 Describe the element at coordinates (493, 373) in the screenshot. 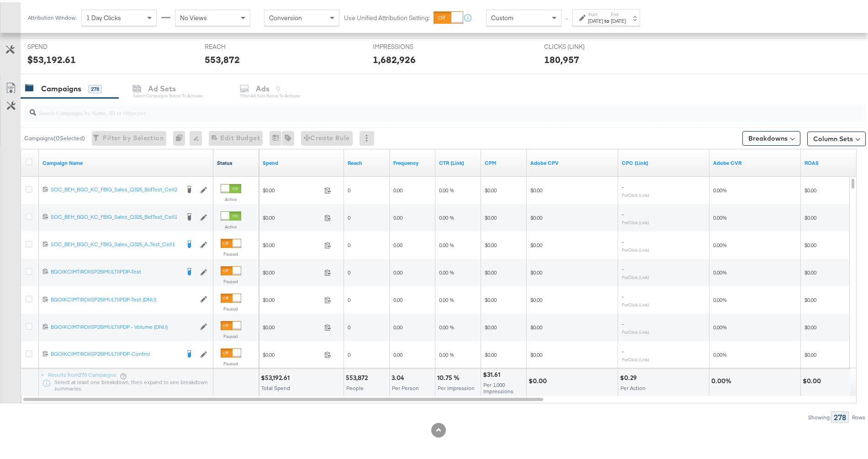

I see `div: $31.61` at that location.